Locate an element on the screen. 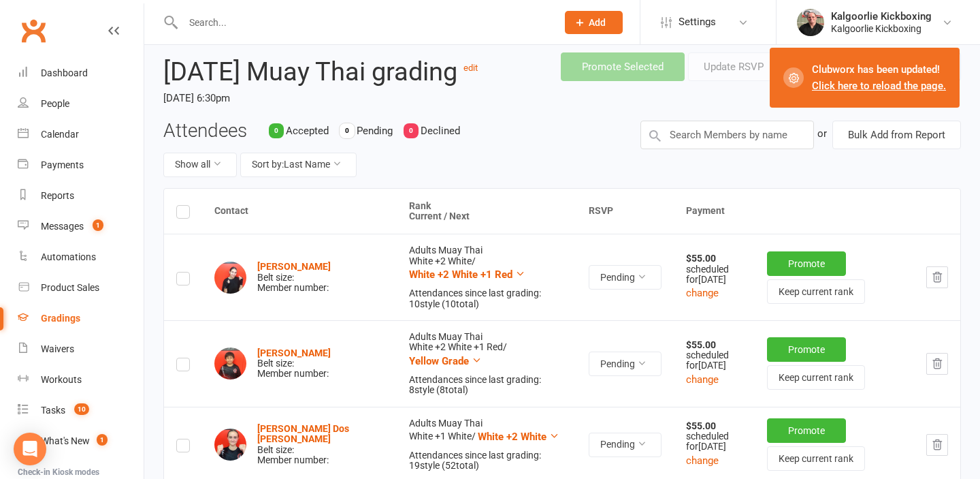 The height and width of the screenshot is (479, 980). div: or is located at coordinates (823, 134).